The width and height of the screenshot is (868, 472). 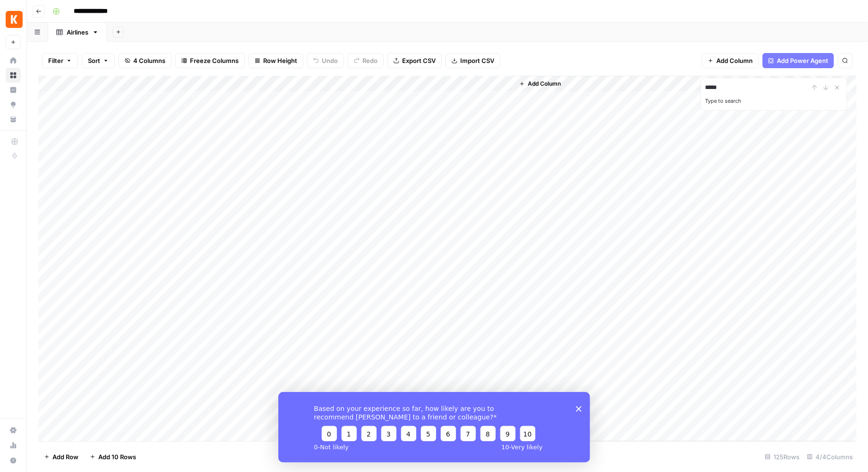 I want to click on span: Undo, so click(x=330, y=60).